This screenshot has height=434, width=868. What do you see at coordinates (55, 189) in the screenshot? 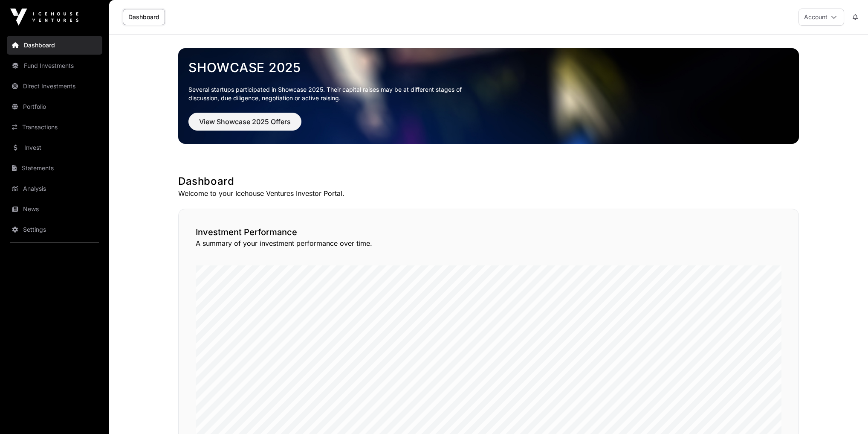
I see `a: Analysis` at bounding box center [55, 189].